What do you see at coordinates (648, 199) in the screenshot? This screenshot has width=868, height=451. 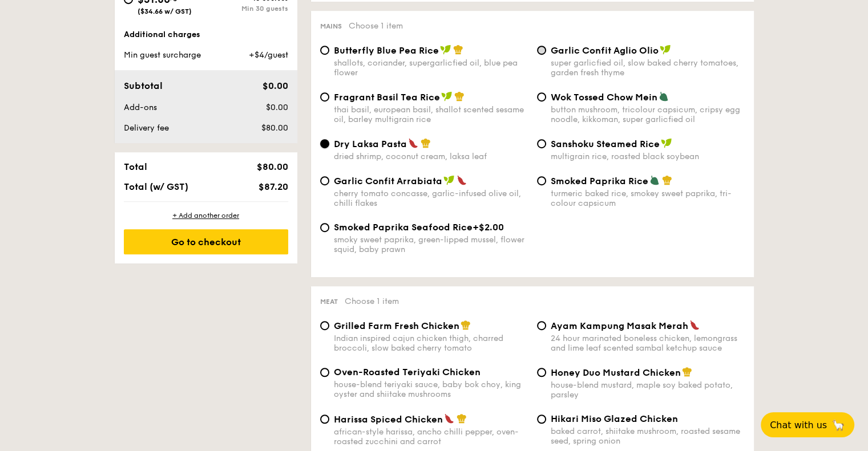 I see `div: turmeric baked rice, smokey sweet paprika, tri-colour capsicum` at bounding box center [648, 199].